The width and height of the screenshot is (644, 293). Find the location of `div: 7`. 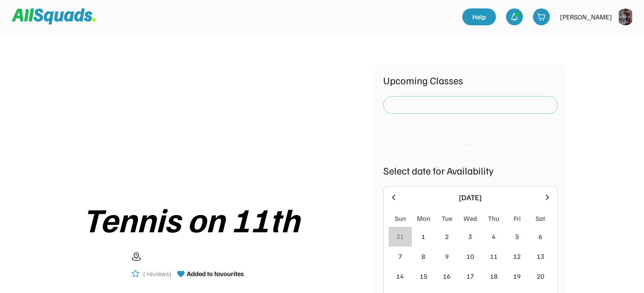

div: 7 is located at coordinates (400, 256).